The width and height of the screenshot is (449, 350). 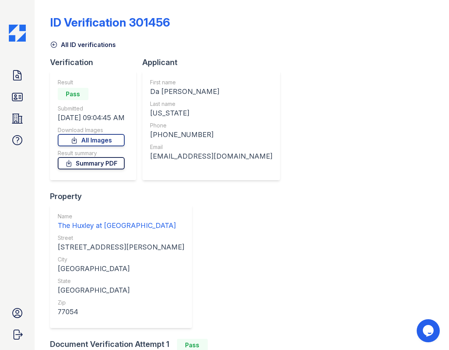 What do you see at coordinates (91, 82) in the screenshot?
I see `div: Result` at bounding box center [91, 82].